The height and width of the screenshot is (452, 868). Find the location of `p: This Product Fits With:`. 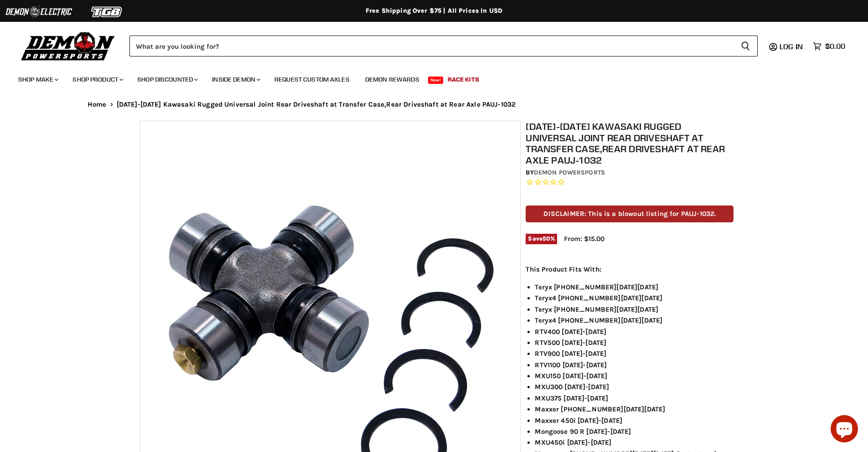

p: This Product Fits With: is located at coordinates (630, 270).